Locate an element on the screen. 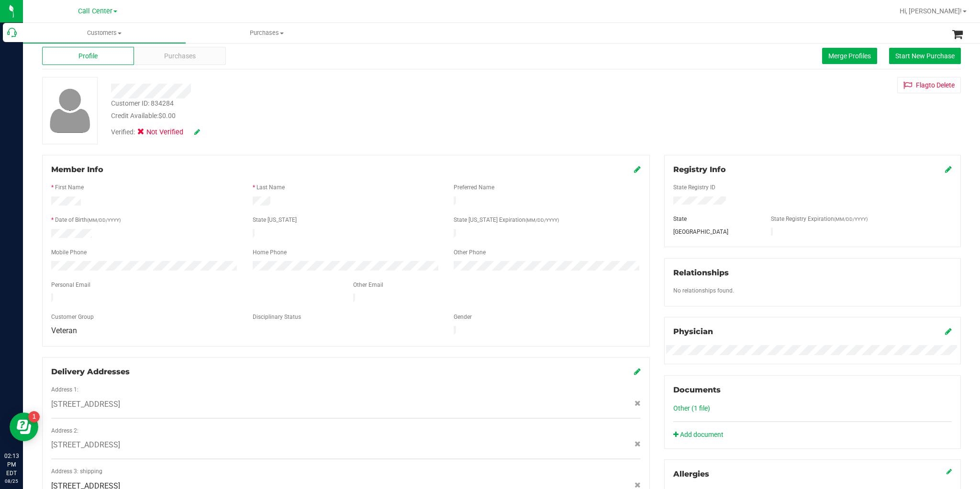 Image resolution: width=980 pixels, height=489 pixels. inline-svg: Call Center is located at coordinates (11, 33).